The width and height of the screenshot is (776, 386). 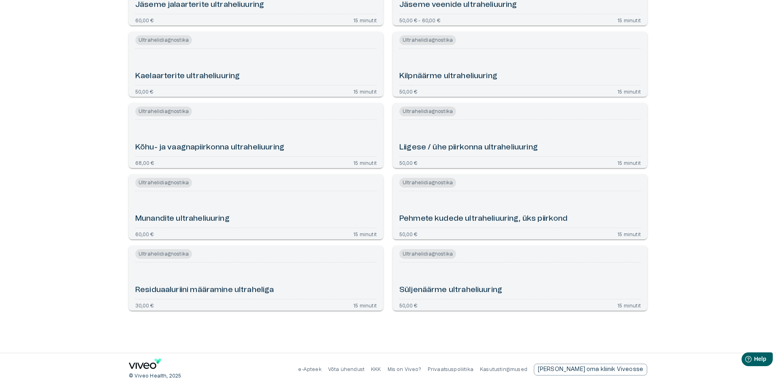 I want to click on p: © Viveo Health, 2025, so click(x=155, y=376).